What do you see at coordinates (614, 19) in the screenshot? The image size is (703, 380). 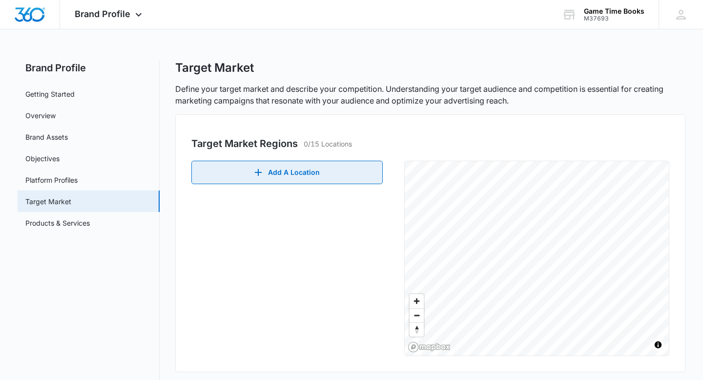 I see `div: account id` at bounding box center [614, 19].